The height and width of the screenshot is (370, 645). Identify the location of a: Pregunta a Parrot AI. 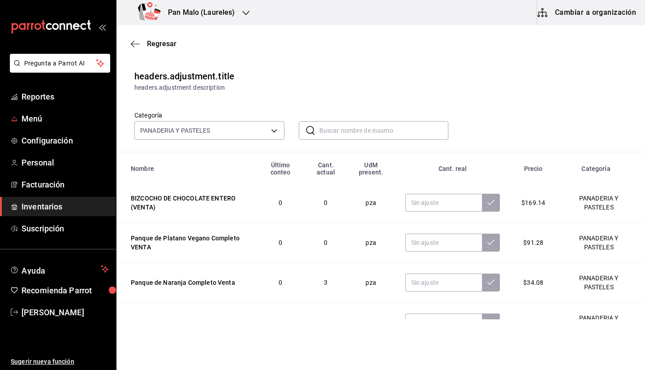
(58, 69).